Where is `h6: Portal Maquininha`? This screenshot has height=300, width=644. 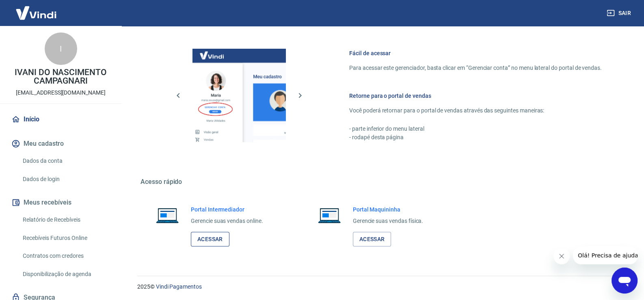 h6: Portal Maquininha is located at coordinates (388, 209).